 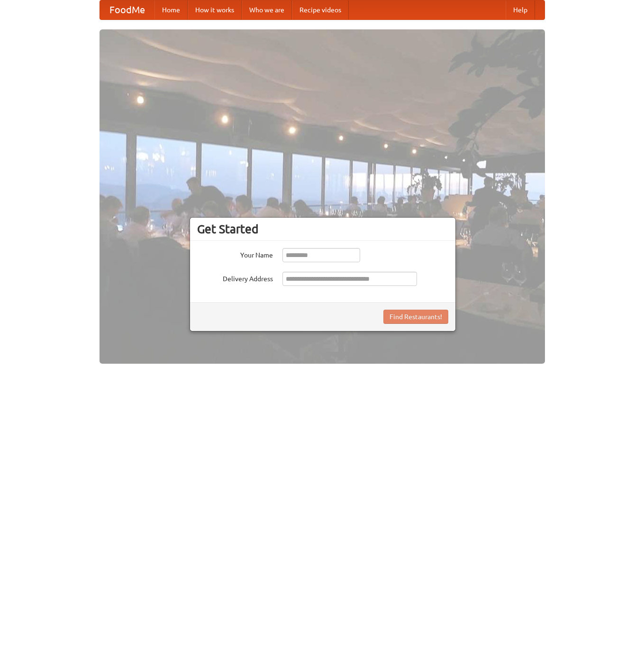 I want to click on label: Your Name, so click(x=235, y=254).